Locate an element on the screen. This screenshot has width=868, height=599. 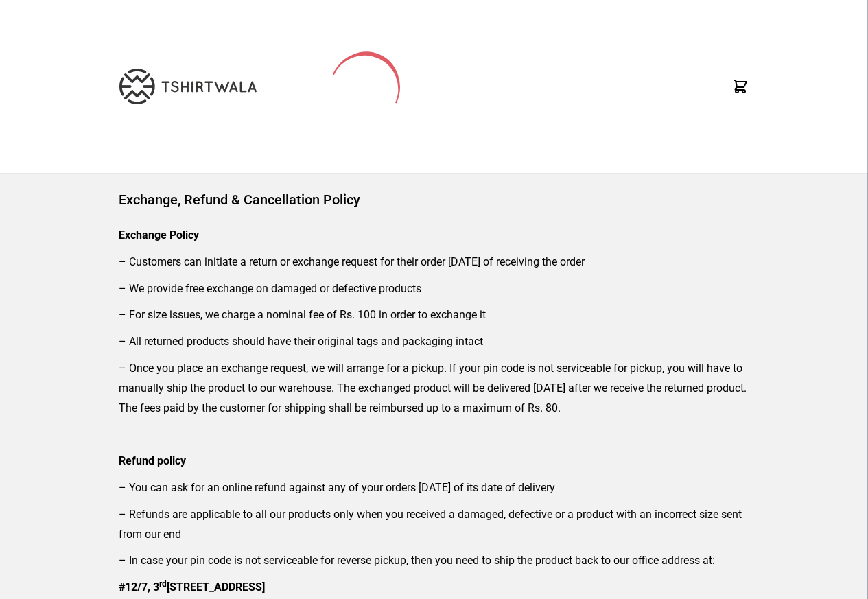
sup: rd is located at coordinates (163, 584).